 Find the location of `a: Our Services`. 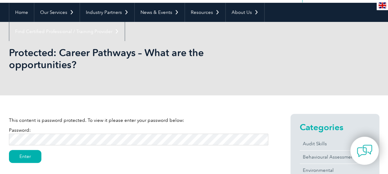

a: Our Services is located at coordinates (57, 12).